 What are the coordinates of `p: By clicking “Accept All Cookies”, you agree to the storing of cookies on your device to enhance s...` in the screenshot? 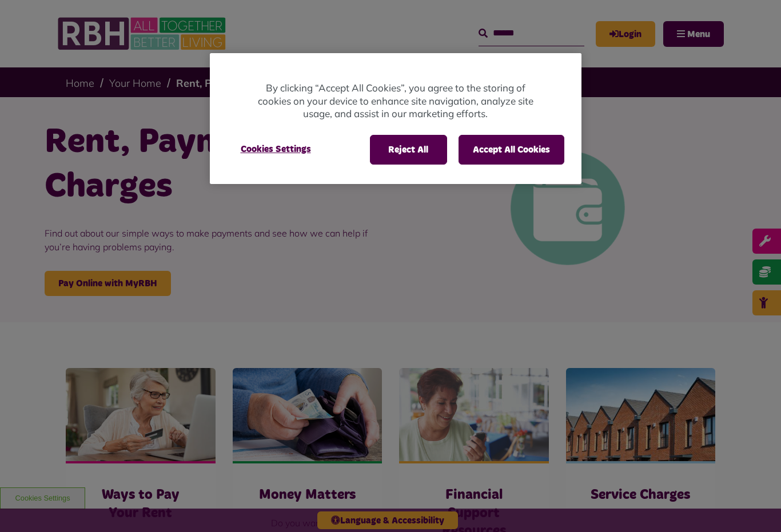 It's located at (395, 101).